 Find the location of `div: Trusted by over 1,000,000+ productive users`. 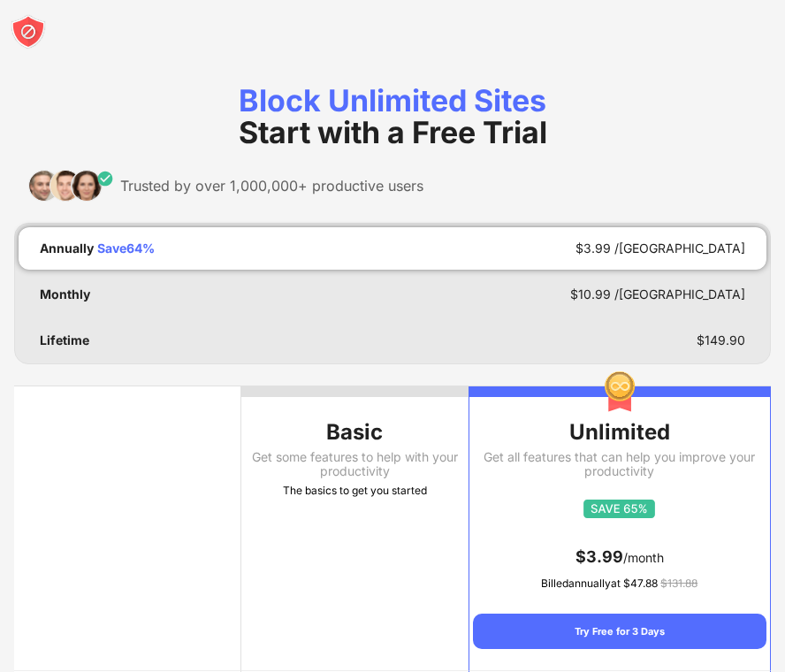

div: Trusted by over 1,000,000+ productive users is located at coordinates (271, 186).